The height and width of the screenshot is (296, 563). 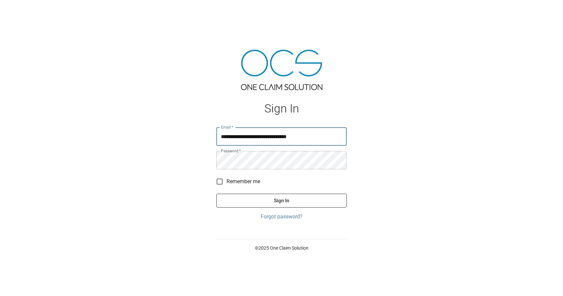 What do you see at coordinates (281, 70) in the screenshot?
I see `img: ocs-logo-tra.png` at bounding box center [281, 70].